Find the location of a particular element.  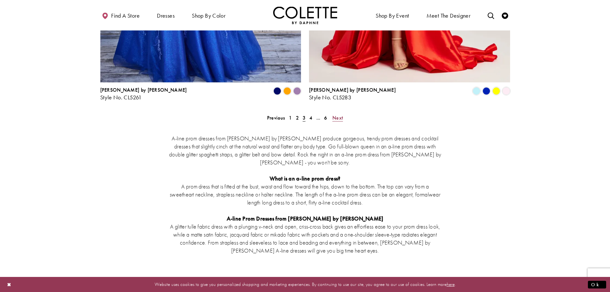

span: Meet the designer is located at coordinates (449, 16).